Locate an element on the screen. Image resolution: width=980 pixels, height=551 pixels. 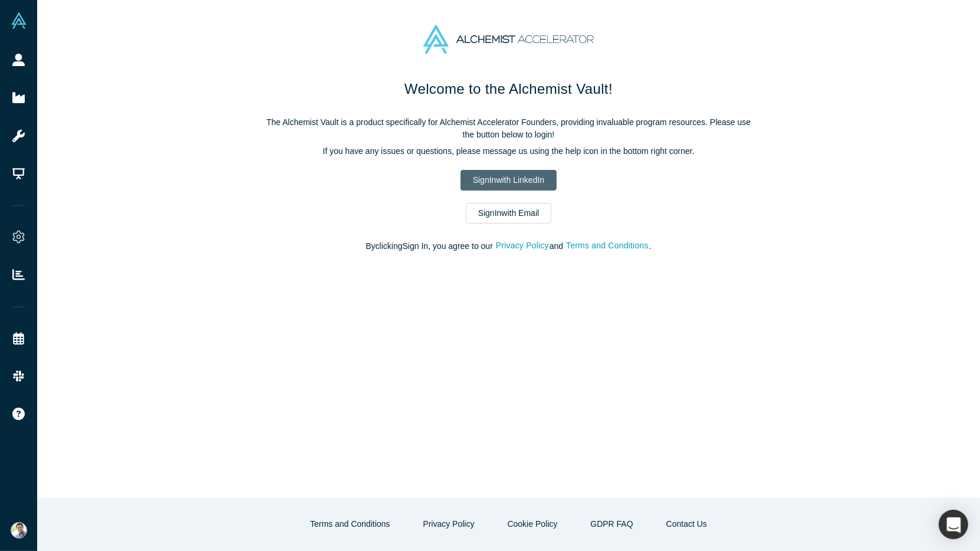
a: SignInwith LinkedIn is located at coordinates (508, 180).